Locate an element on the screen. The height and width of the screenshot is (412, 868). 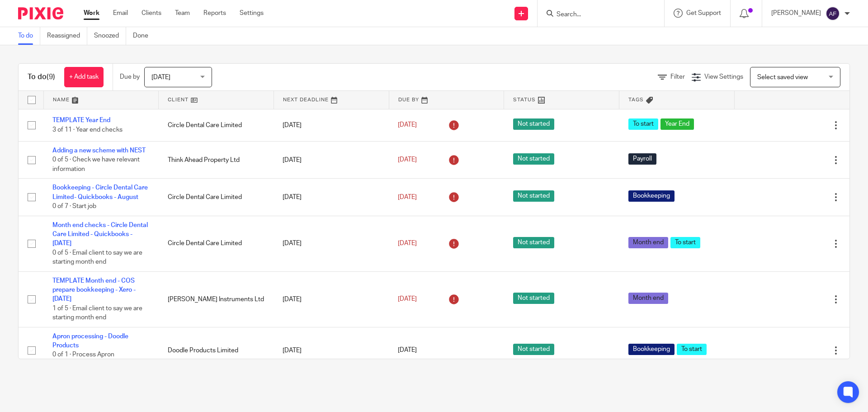
h1: To do is located at coordinates (41, 77).